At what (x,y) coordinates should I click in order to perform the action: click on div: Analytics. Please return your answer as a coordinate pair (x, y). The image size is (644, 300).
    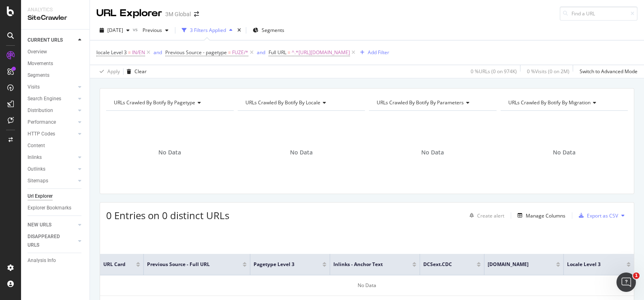
    Looking at the image, I should click on (55, 10).